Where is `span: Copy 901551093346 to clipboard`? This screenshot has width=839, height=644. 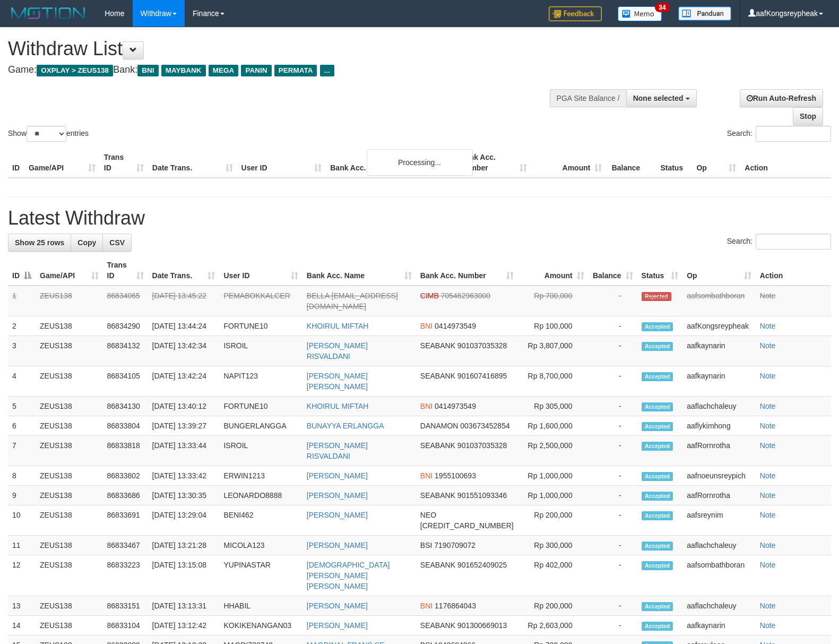
span: Copy 901551093346 to clipboard is located at coordinates (482, 495).